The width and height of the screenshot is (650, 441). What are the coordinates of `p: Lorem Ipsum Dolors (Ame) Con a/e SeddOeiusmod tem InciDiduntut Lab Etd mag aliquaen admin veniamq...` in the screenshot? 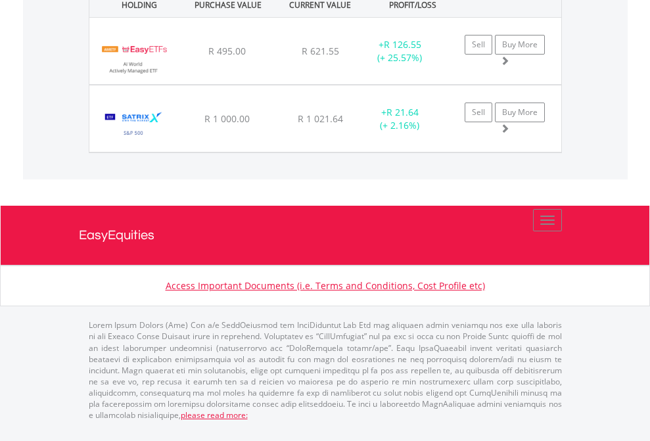 It's located at (325, 370).